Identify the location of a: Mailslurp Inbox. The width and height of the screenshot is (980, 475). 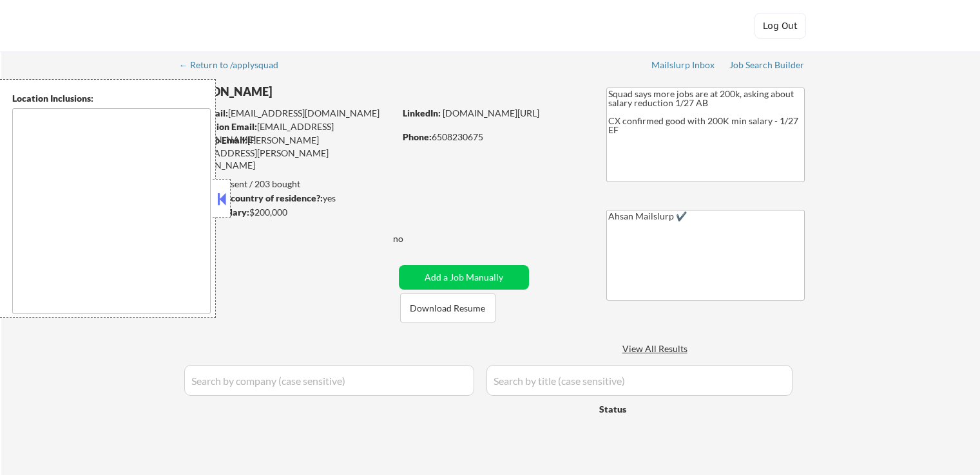
(683, 66).